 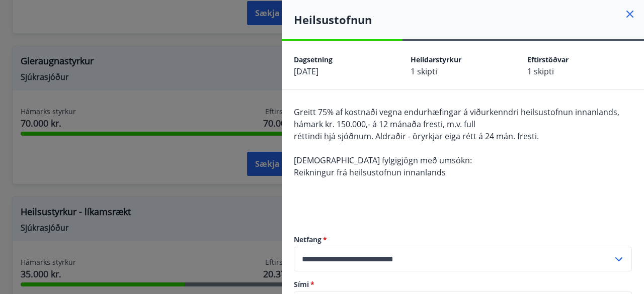 I want to click on h4: Heilsustofnun, so click(x=469, y=19).